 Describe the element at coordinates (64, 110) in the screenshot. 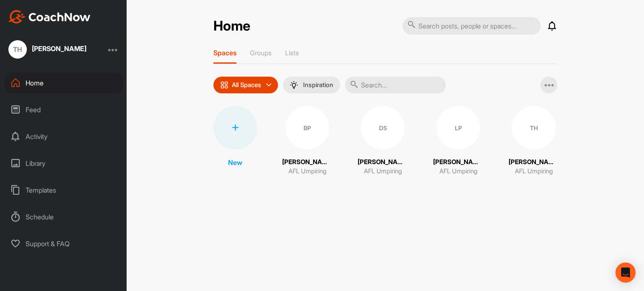

I see `div: Feed` at that location.